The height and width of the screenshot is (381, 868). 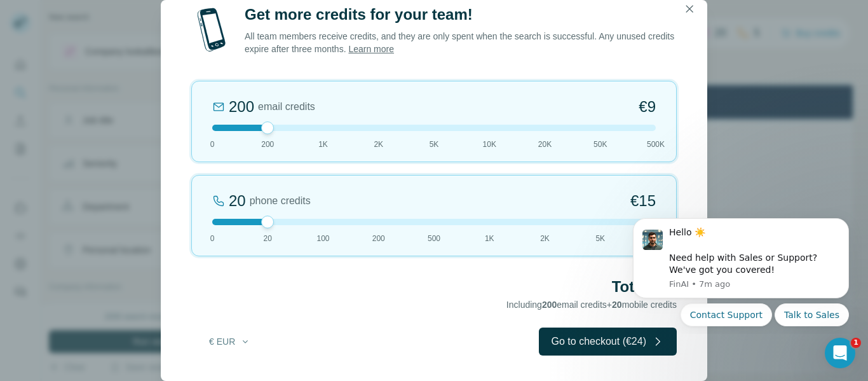 What do you see at coordinates (600, 145) in the screenshot?
I see `span: 50K` at bounding box center [600, 145].